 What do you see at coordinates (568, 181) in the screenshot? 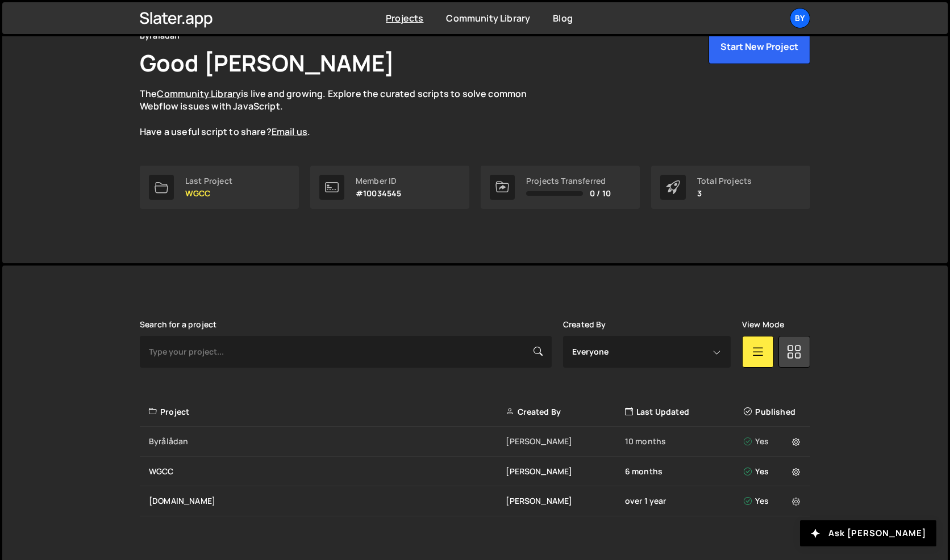
I see `div: Projects Transferred` at bounding box center [568, 181].